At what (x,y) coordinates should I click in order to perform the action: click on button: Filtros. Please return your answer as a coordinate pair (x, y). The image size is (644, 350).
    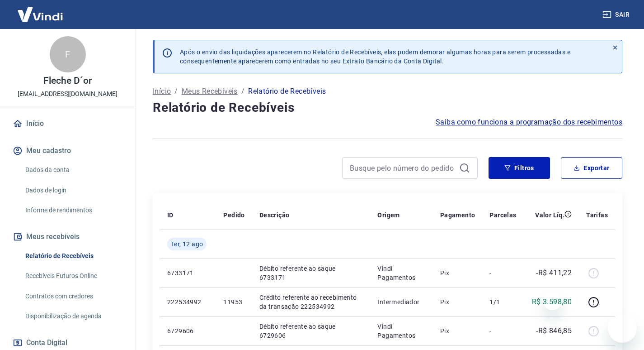
    Looking at the image, I should click on (519, 167).